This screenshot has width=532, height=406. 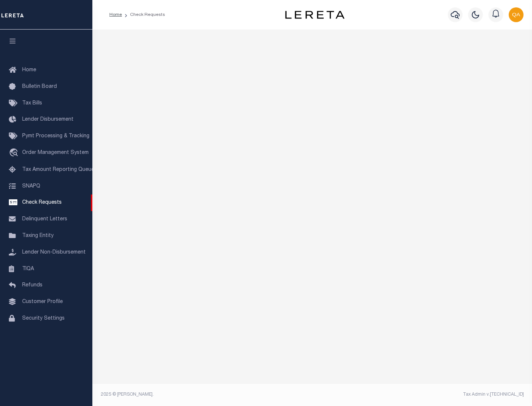 What do you see at coordinates (116, 15) in the screenshot?
I see `a: Home` at bounding box center [116, 15].